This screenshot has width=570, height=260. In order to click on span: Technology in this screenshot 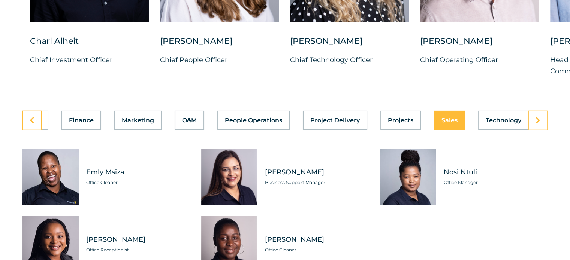, I will do `click(503, 121)`.